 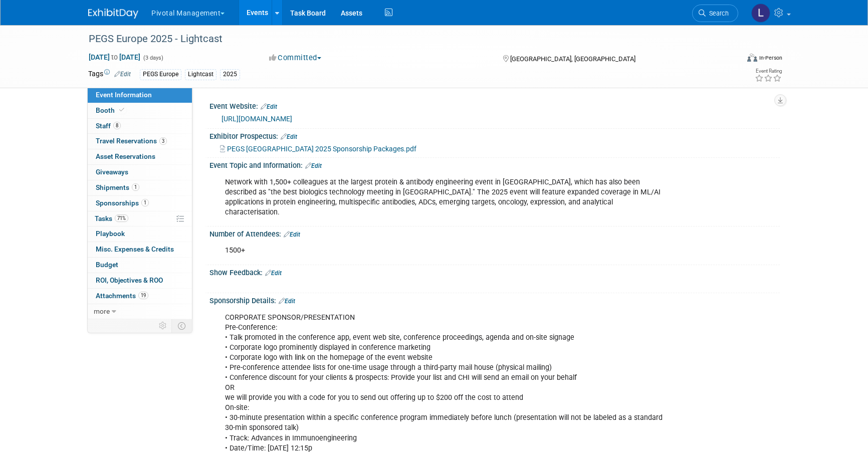 What do you see at coordinates (110, 233) in the screenshot?
I see `span: Playbook` at bounding box center [110, 233].